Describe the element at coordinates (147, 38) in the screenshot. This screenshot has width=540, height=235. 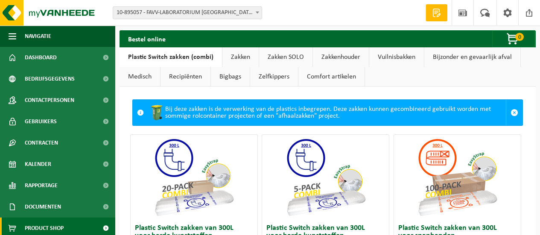
I see `h2: Bestel online` at that location.